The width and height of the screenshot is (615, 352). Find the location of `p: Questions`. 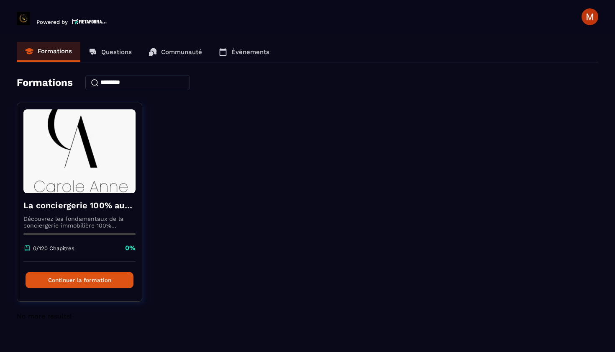

p: Questions is located at coordinates (116, 52).